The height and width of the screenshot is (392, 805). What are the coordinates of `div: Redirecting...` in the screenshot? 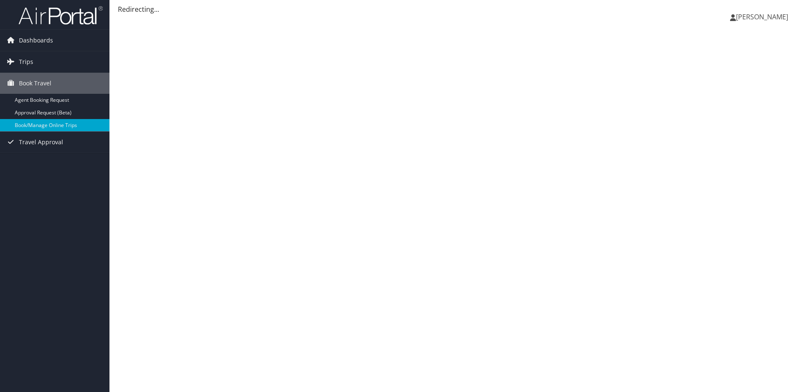 It's located at (457, 9).